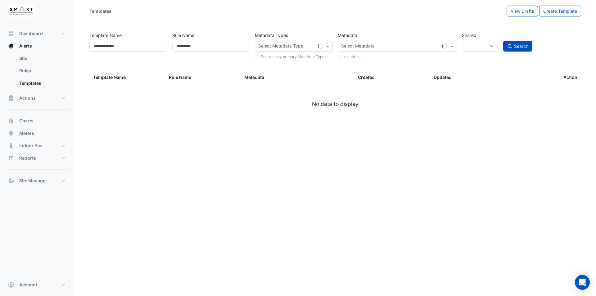 The image size is (596, 296). What do you see at coordinates (28, 158) in the screenshot?
I see `span: Reports` at bounding box center [28, 158].